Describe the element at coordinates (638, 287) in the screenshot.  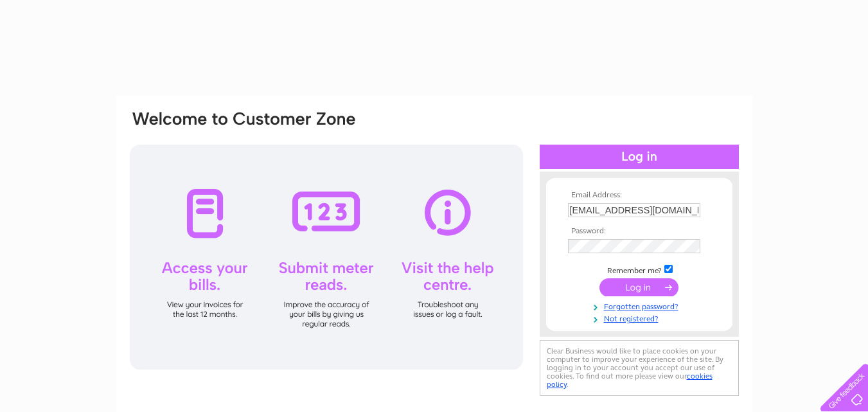
I see `input: Submit` at that location.